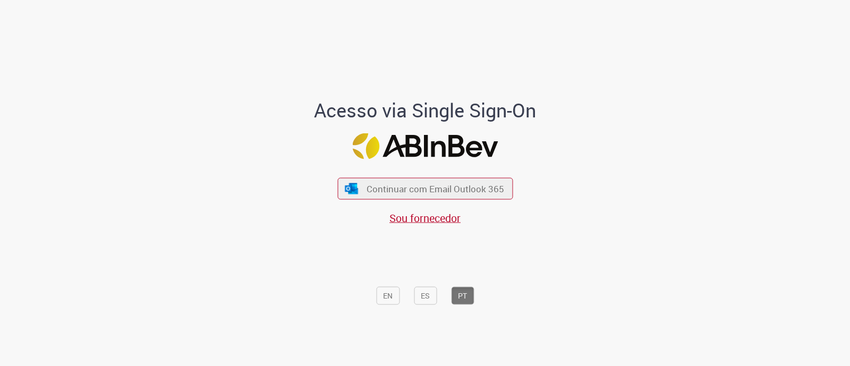 Image resolution: width=850 pixels, height=366 pixels. Describe the element at coordinates (388, 295) in the screenshot. I see `button: EN` at that location.